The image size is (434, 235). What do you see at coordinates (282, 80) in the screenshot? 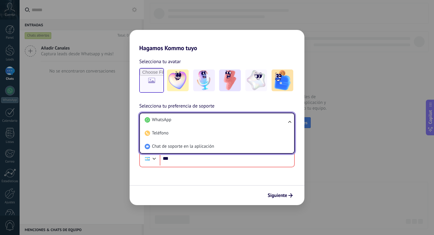
I see `img: -5.jpeg` at bounding box center [282, 80].